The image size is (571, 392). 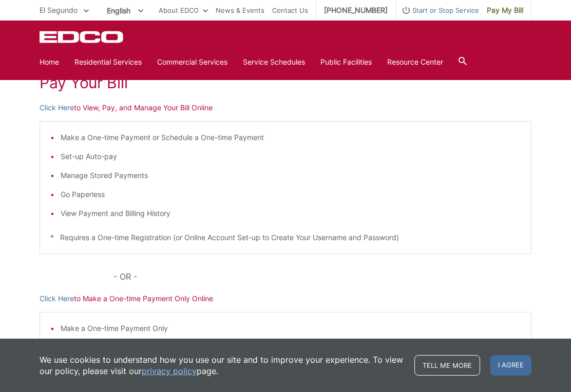 I want to click on p: to Make a One-time Payment Only Online, so click(x=286, y=299).